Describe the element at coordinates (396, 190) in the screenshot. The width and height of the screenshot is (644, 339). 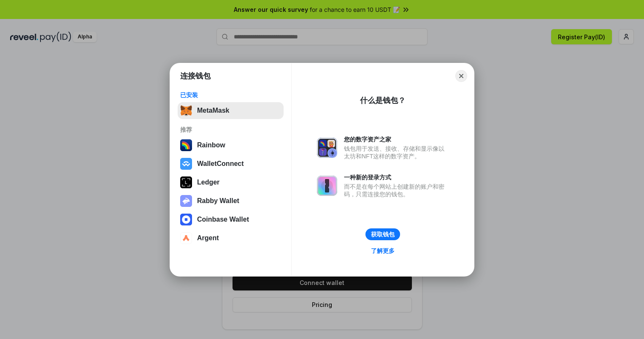
I see `div: 而不是在每个网站上创建新的账户和密码，只需连接您的钱包。` at that location.